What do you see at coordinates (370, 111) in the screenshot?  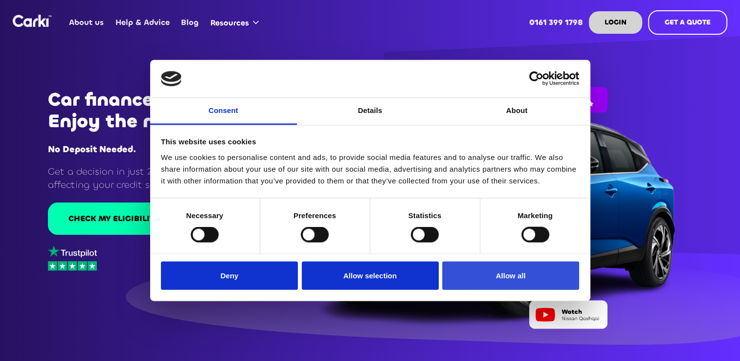 I see `a: Details` at bounding box center [370, 111].